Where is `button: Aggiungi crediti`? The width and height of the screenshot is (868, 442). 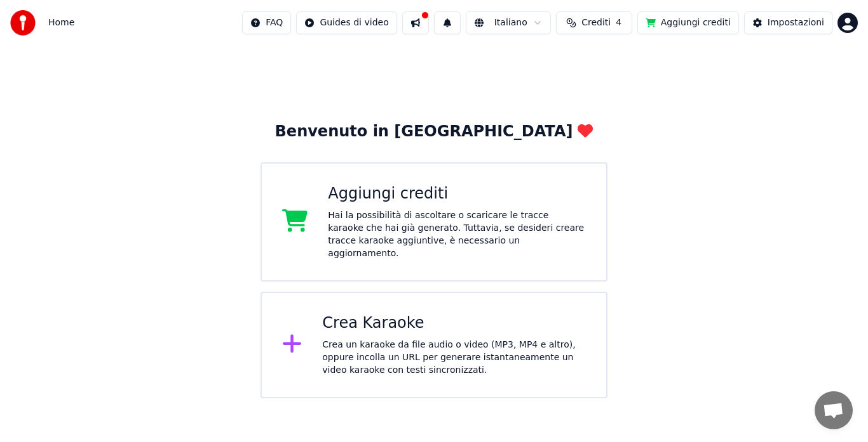 button: Aggiungi crediti is located at coordinates (688, 23).